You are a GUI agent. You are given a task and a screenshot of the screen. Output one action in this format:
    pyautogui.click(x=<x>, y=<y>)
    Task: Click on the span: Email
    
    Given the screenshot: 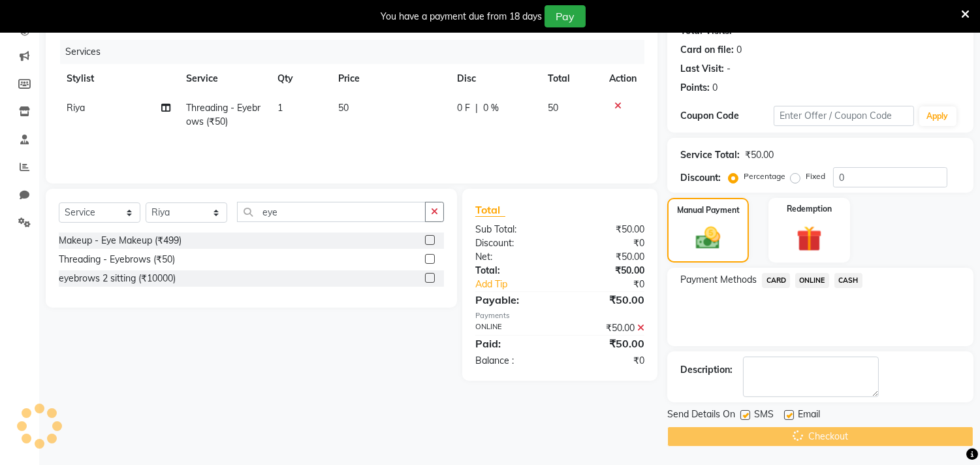 What is the action you would take?
    pyautogui.click(x=808, y=416)
    